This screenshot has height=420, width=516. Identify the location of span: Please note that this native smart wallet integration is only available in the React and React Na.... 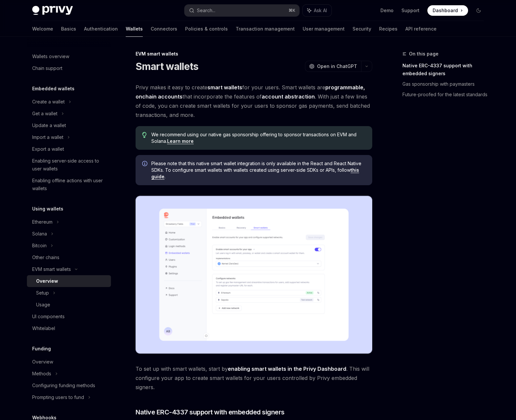
(258, 170).